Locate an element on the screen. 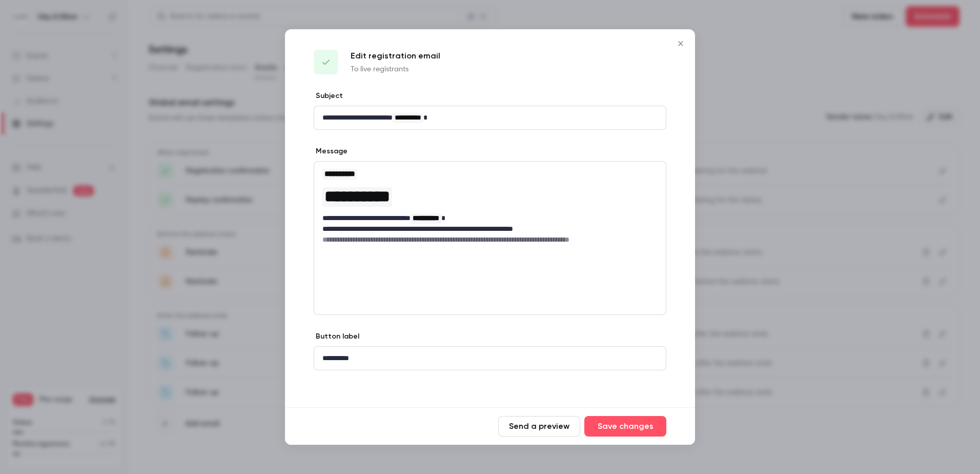  p: Edit registration email is located at coordinates (395, 56).